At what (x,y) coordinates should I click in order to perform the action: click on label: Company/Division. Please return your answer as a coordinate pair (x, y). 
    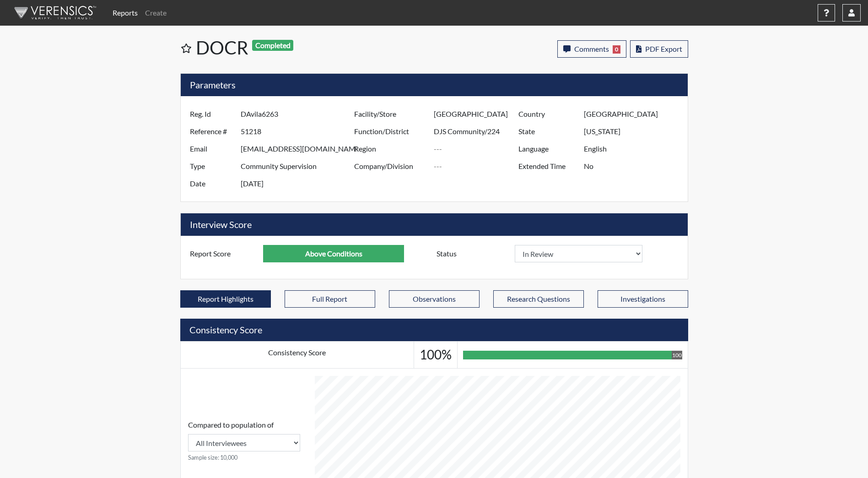
    Looking at the image, I should click on (391, 167).